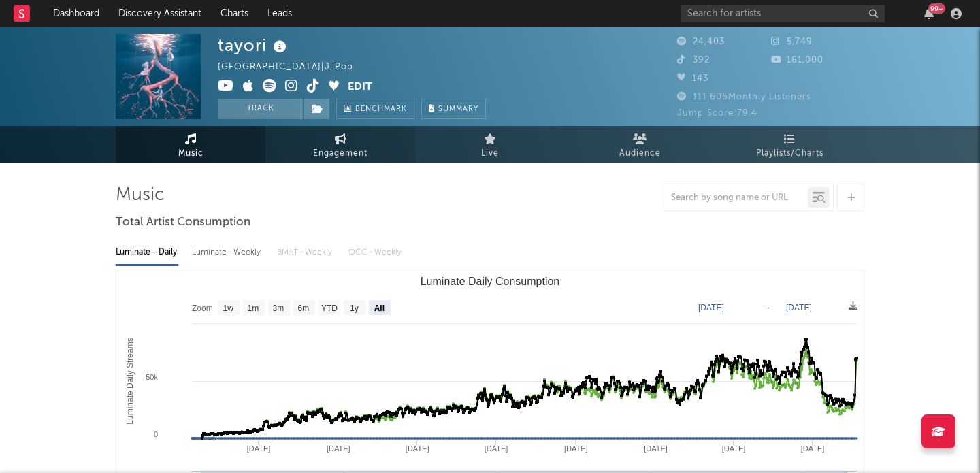 This screenshot has width=980, height=473. Describe the element at coordinates (490, 281) in the screenshot. I see `text: Luminate Daily Consumption` at that location.